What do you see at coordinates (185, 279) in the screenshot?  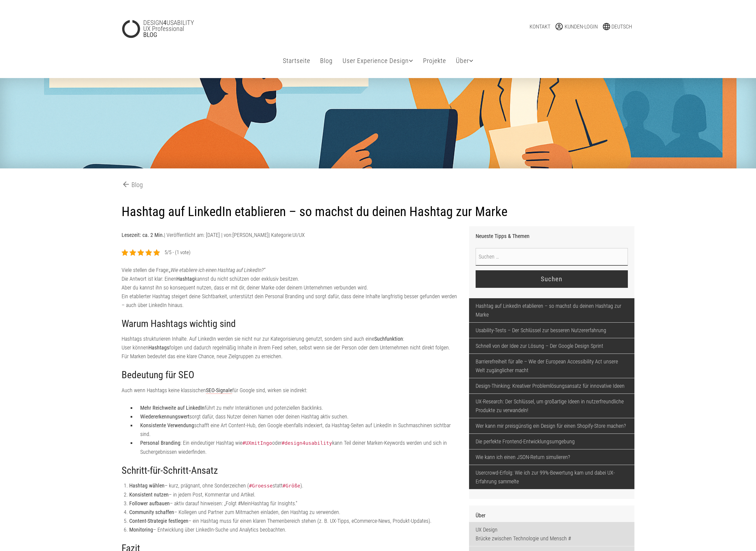 I see `strong: Hashtag` at bounding box center [185, 279].